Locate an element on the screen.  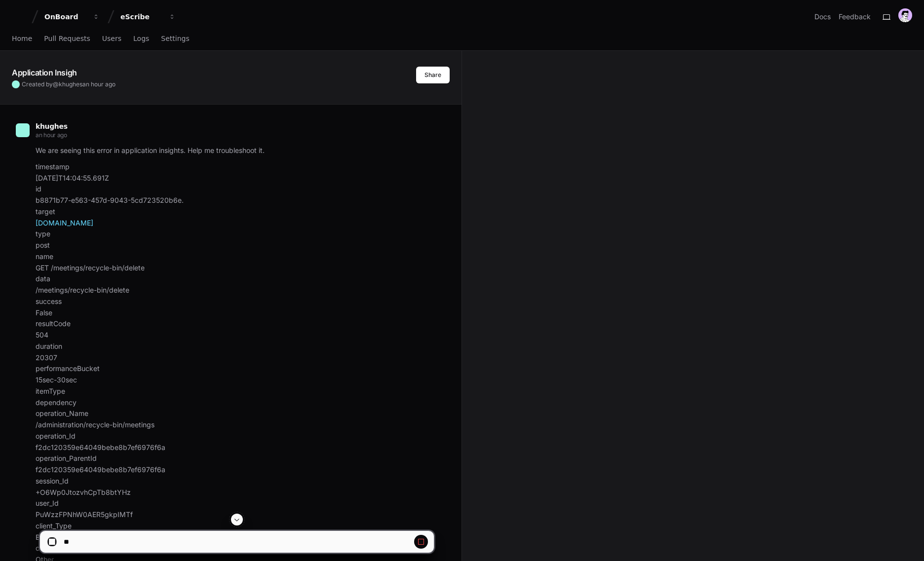
img: avatar is located at coordinates (905, 15).